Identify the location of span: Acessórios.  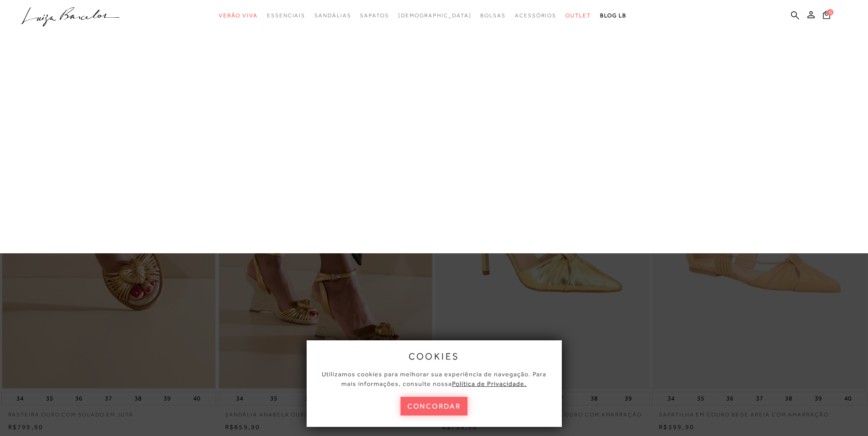
(535, 16).